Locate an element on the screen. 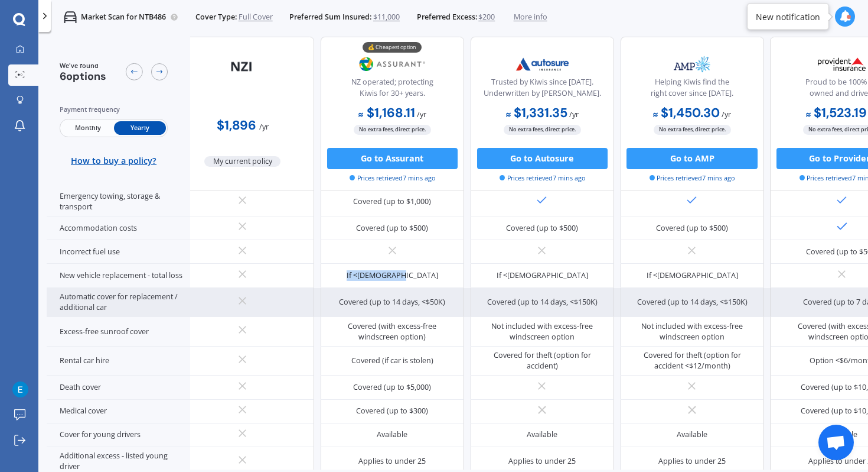 The height and width of the screenshot is (472, 868). div: Covered (up to $5,000) is located at coordinates (393, 387).